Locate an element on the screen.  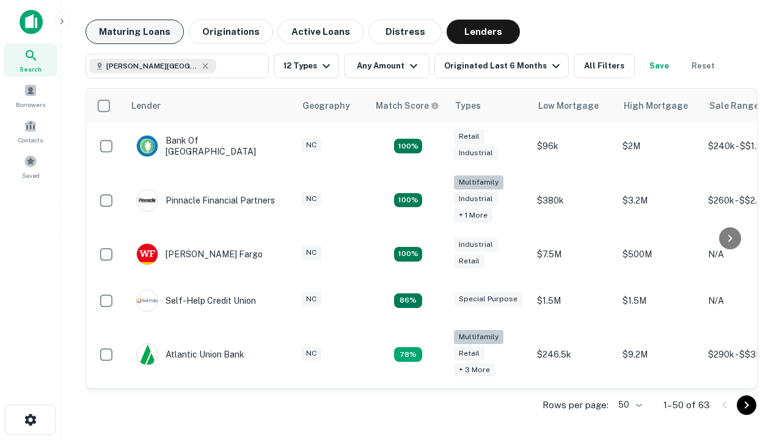
div: Geography is located at coordinates (326, 106).